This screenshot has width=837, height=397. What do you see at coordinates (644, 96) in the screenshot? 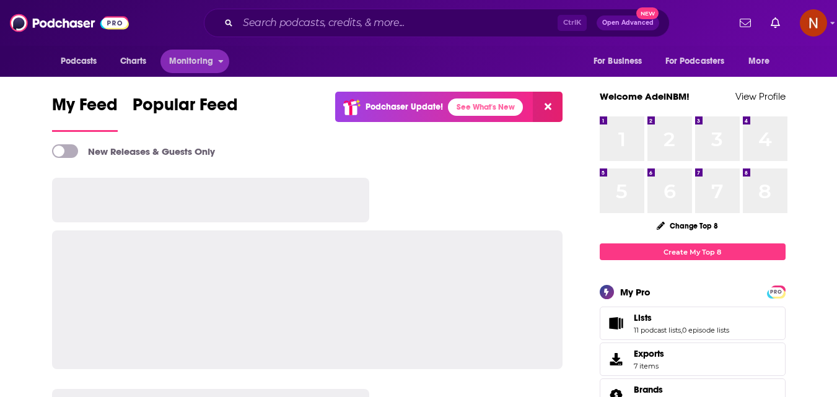
I see `a: Welcome AdelNBM!` at bounding box center [644, 96].